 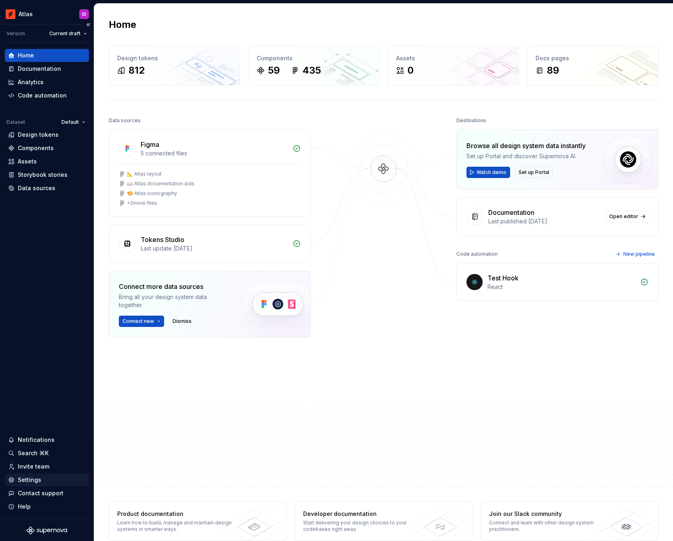 What do you see at coordinates (42, 175) in the screenshot?
I see `div: Storybook stories` at bounding box center [42, 175].